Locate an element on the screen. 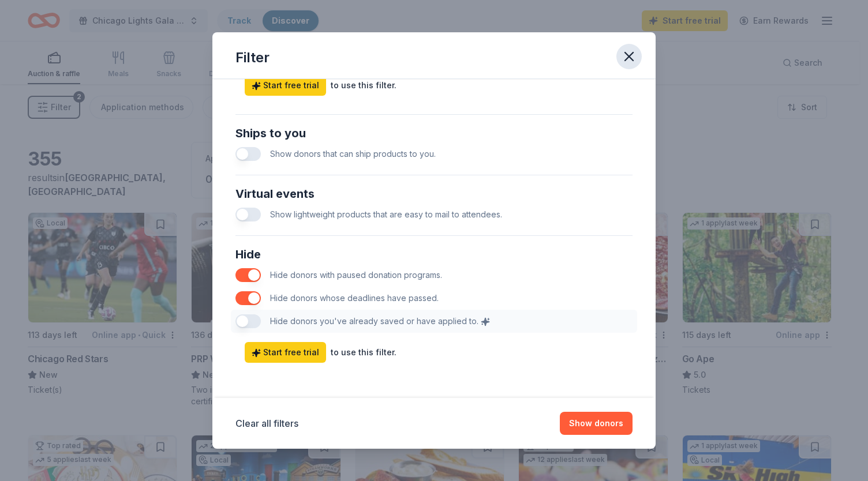 This screenshot has height=481, width=868. div: Filter is located at coordinates (252, 57).